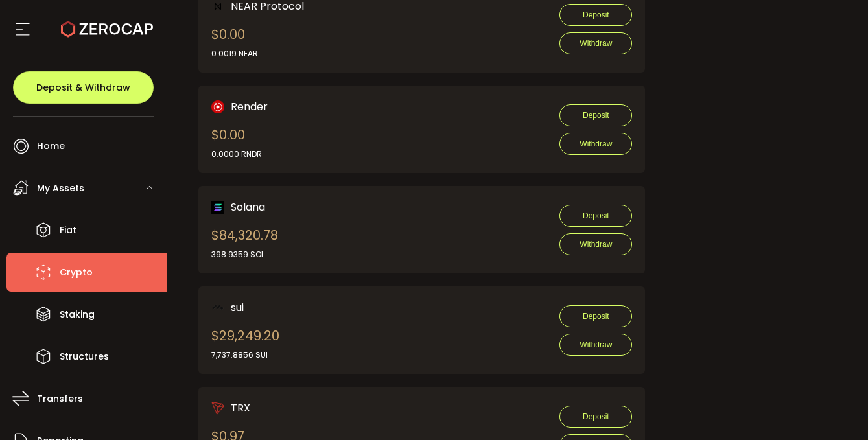 This screenshot has height=440, width=868. Describe the element at coordinates (83, 88) in the screenshot. I see `span: Deposit & Withdraw` at that location.